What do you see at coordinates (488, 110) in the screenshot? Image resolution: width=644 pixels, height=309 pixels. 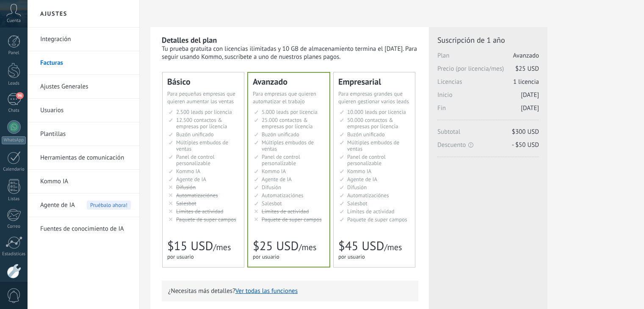 I see `span: Fin` at bounding box center [488, 110].